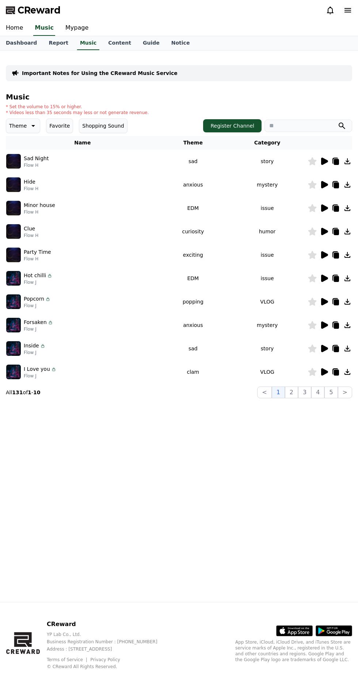 The width and height of the screenshot is (358, 693). Describe the element at coordinates (30, 392) in the screenshot. I see `strong: 1` at that location.